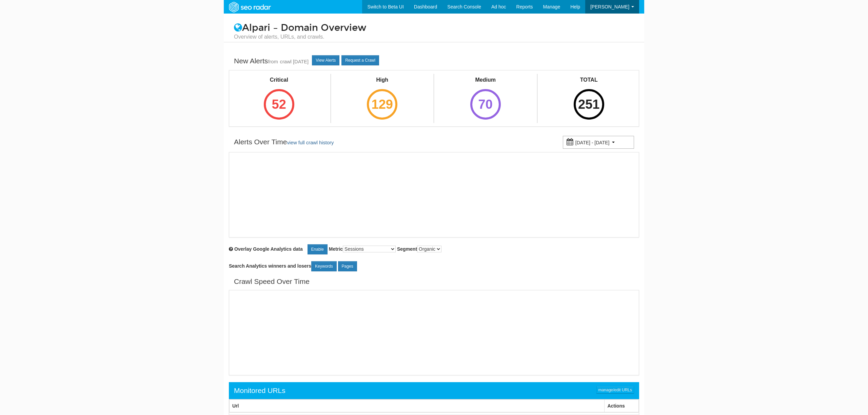 The image size is (868, 415). What do you see at coordinates (250, 7) in the screenshot?
I see `img: SEORadar` at bounding box center [250, 7].